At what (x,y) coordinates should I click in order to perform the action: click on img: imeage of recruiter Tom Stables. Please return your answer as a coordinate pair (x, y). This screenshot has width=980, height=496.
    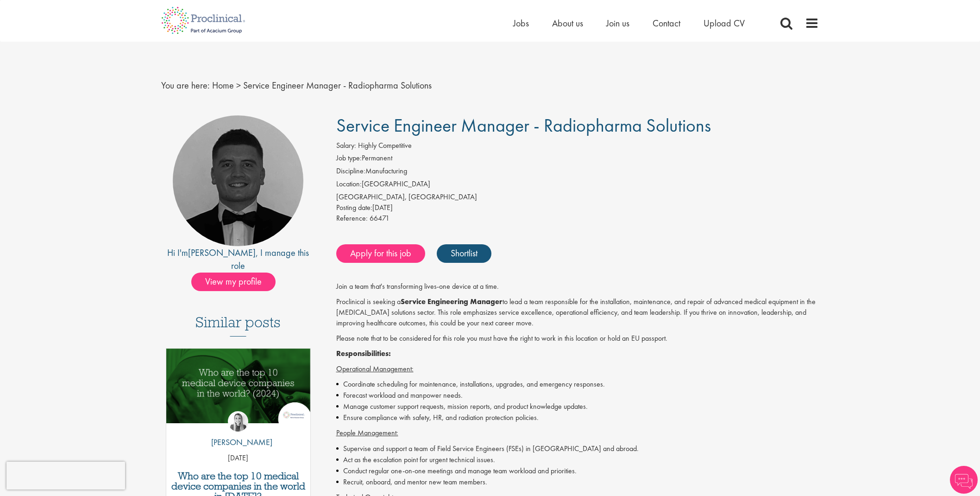
    Looking at the image, I should click on (238, 181).